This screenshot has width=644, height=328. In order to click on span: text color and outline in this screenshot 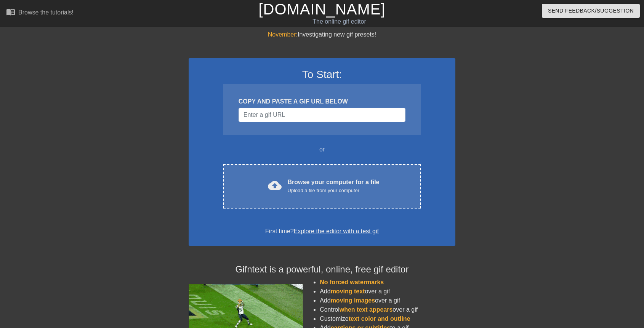, I will do `click(379, 319)`.